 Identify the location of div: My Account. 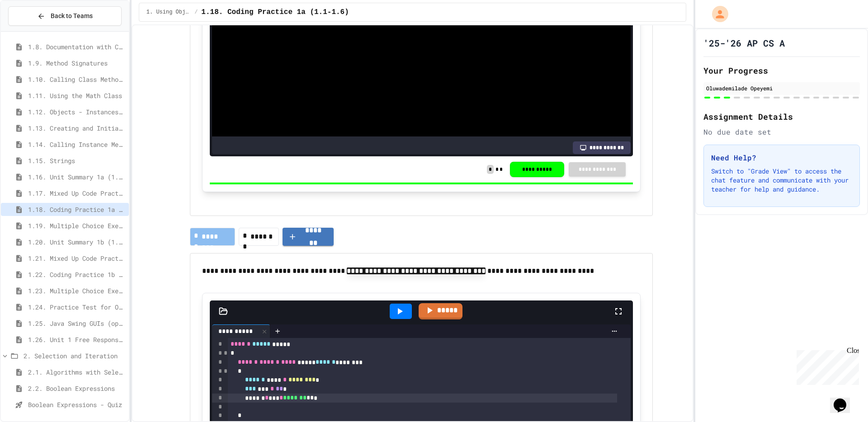
(716, 14).